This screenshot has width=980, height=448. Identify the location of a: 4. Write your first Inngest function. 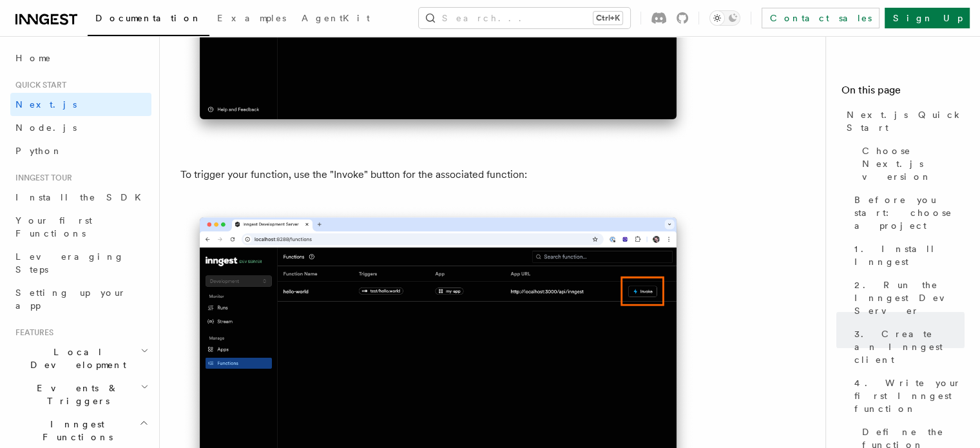
(907, 395).